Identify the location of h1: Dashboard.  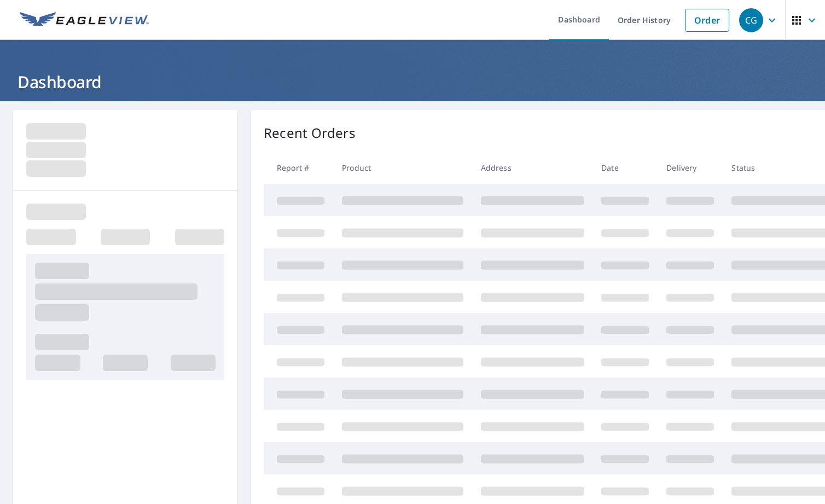
(412, 82).